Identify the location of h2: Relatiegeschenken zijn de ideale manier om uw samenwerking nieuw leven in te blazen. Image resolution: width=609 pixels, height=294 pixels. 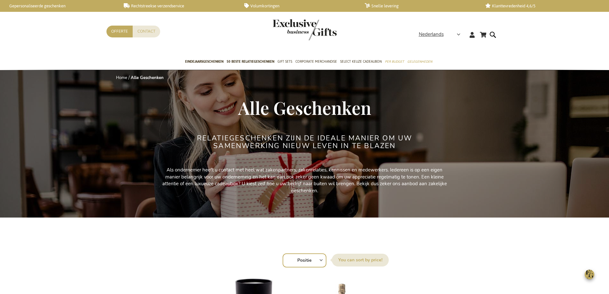
(305, 142).